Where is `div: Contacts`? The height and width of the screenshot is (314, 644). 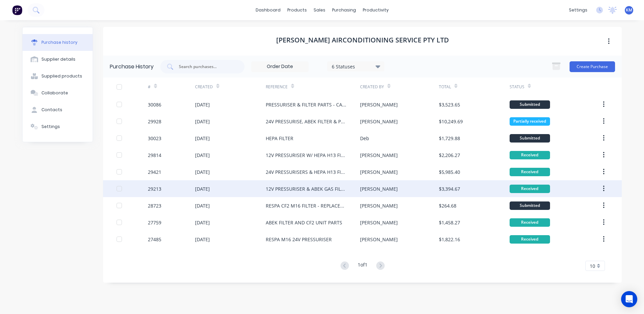
div: Contacts is located at coordinates (52, 110).